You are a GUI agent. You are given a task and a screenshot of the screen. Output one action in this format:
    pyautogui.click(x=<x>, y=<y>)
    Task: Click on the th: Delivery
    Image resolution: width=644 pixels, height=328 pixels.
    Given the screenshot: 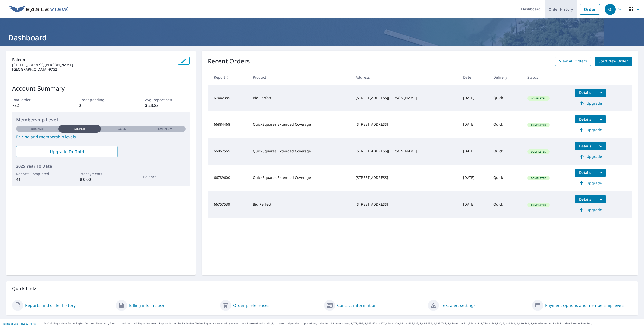 What is the action you would take?
    pyautogui.click(x=506, y=77)
    